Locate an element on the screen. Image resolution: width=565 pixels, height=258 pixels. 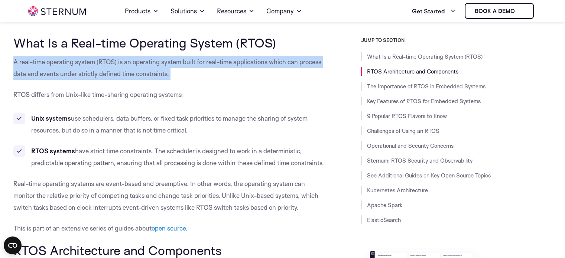
button: Open CMP widget is located at coordinates (13, 246).